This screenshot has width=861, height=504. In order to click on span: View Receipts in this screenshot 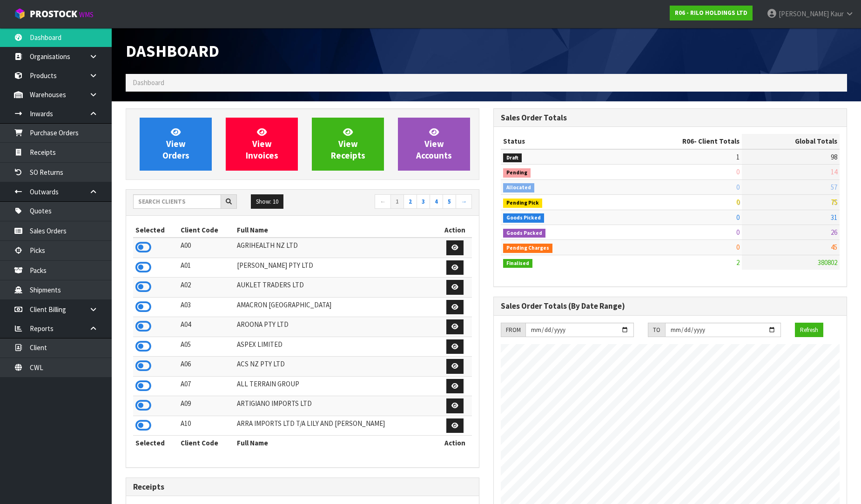, I will do `click(348, 144)`.